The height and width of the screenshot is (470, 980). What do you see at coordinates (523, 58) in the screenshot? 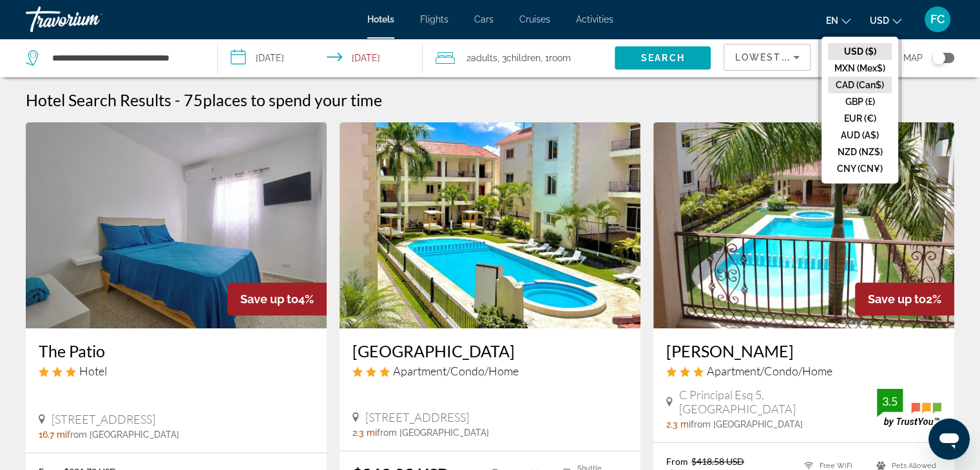
I see `span: Children` at bounding box center [523, 58].